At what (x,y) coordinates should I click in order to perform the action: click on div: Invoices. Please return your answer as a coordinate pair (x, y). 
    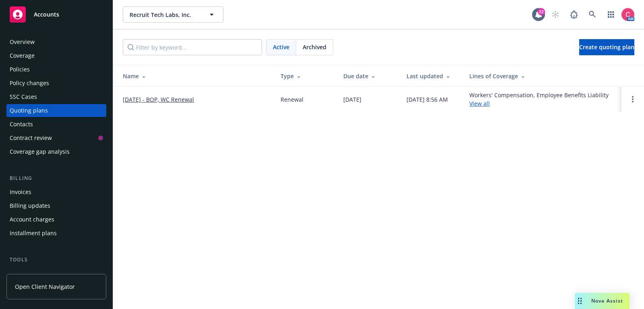
    Looking at the image, I should click on (20, 192).